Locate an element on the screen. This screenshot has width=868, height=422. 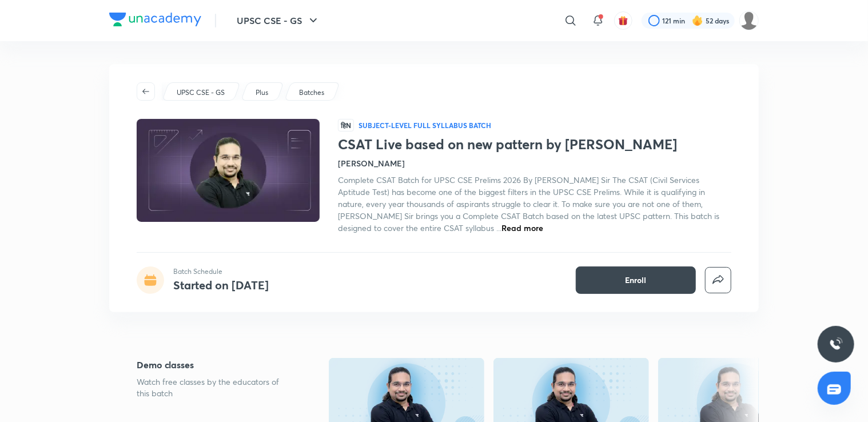
button: avatar is located at coordinates (624, 21).